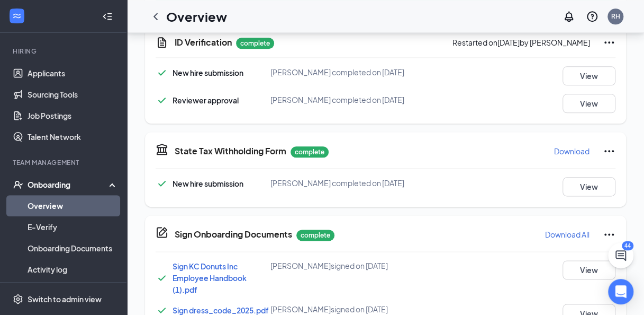 The width and height of the screenshot is (644, 315). What do you see at coordinates (64, 162) in the screenshot?
I see `div: Team Management` at bounding box center [64, 162].